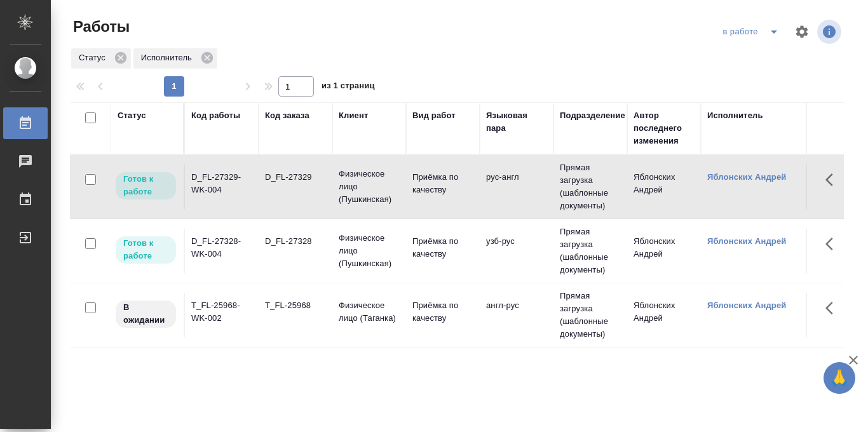  I want to click on span: из 1 страниц, so click(348, 87).